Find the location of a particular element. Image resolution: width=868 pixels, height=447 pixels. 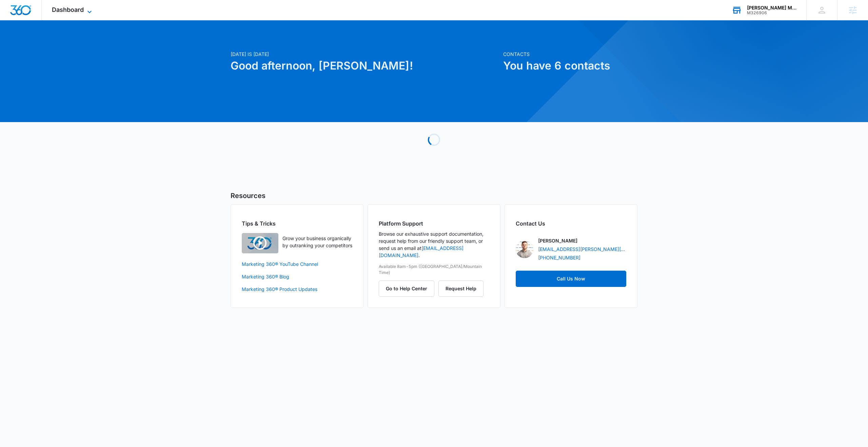

h2: Platform Support is located at coordinates (434, 223).